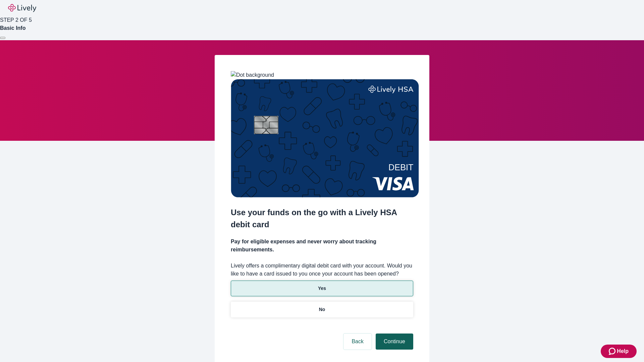  I want to click on button: Continue, so click(394, 342).